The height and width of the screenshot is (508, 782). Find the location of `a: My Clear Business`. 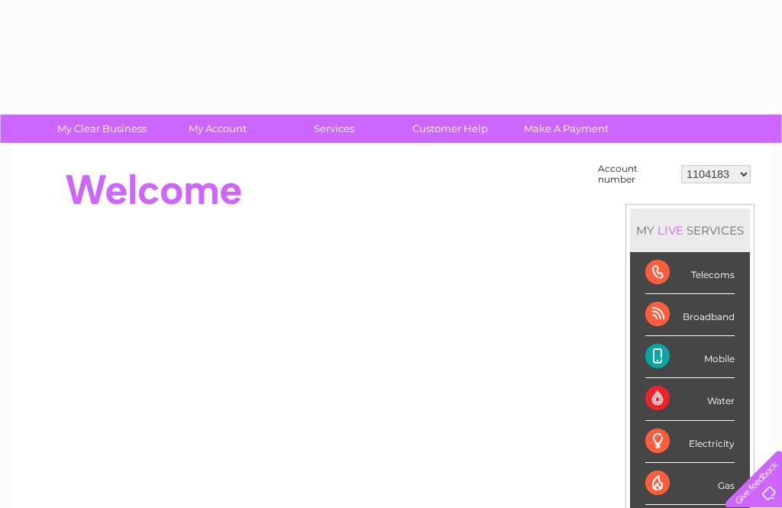

a: My Clear Business is located at coordinates (102, 128).